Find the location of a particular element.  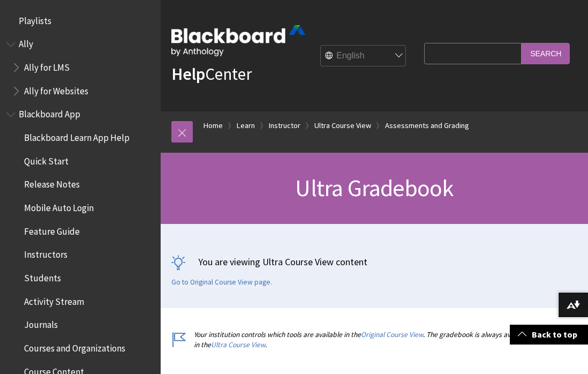

nav: Book outline for Anthology Ally Help is located at coordinates (80, 68).